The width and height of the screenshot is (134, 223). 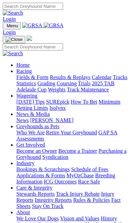 What do you see at coordinates (72, 132) in the screenshot?
I see `a: Retire Your Greyhound` at bounding box center [72, 132].